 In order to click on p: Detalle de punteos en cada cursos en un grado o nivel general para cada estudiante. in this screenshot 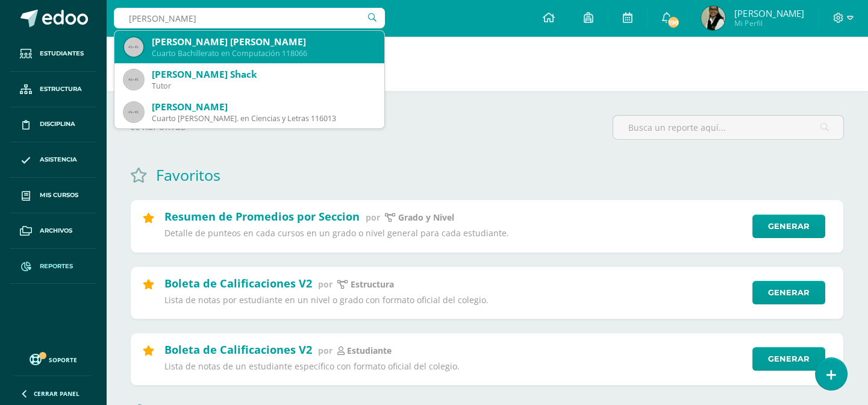, I will do `click(454, 233)`.